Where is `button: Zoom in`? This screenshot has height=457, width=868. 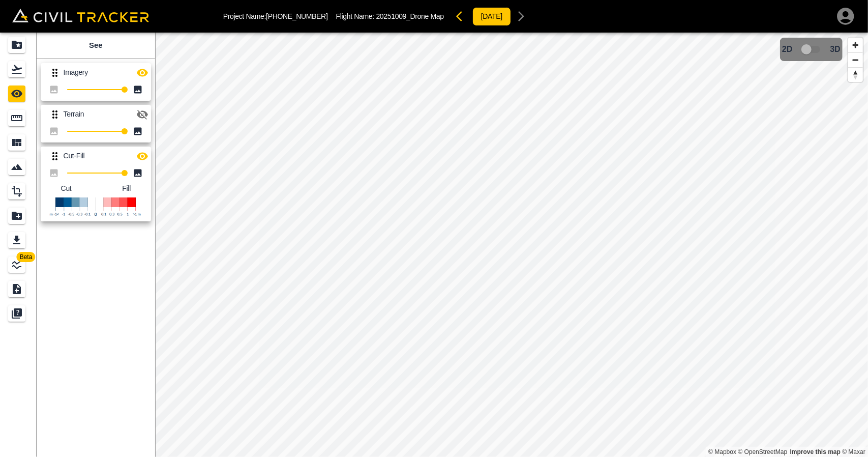 button: Zoom in is located at coordinates (856, 45).